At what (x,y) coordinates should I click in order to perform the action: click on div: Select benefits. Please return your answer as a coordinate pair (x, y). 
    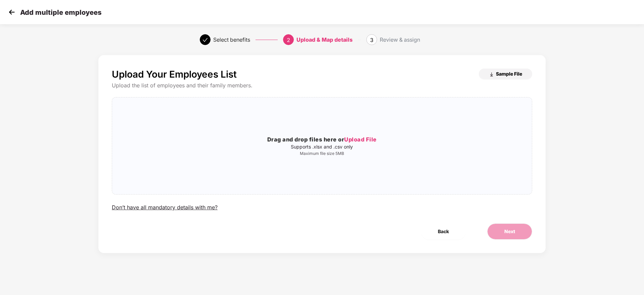
    Looking at the image, I should click on (231, 39).